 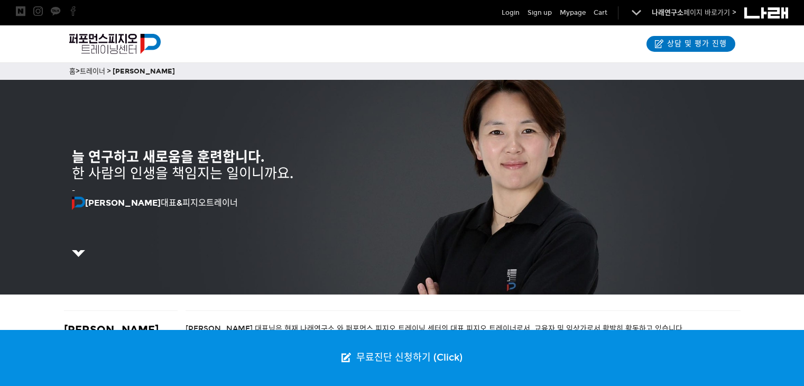 I want to click on img: f9cd0a75d8c0e.png, so click(x=78, y=203).